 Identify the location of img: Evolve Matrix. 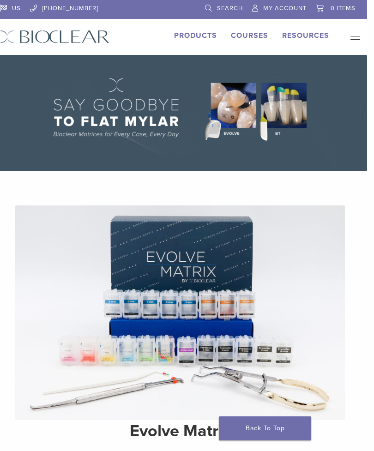
(180, 313).